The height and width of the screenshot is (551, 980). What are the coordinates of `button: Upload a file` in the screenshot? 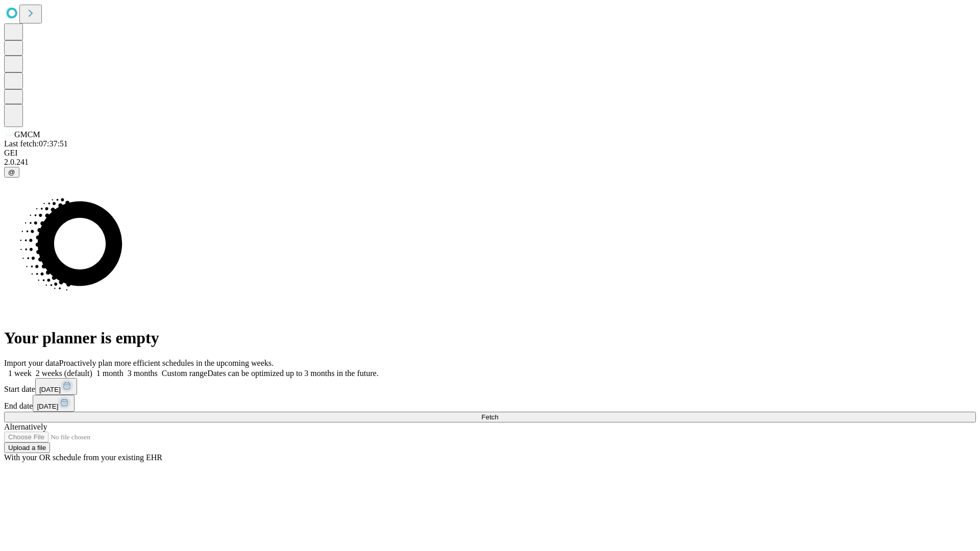 It's located at (27, 448).